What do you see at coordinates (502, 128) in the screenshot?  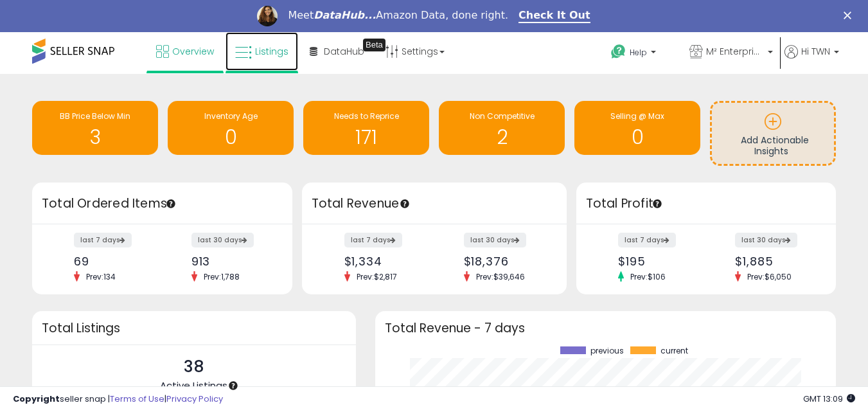 I see `a: Non Competitive 2` at bounding box center [502, 128].